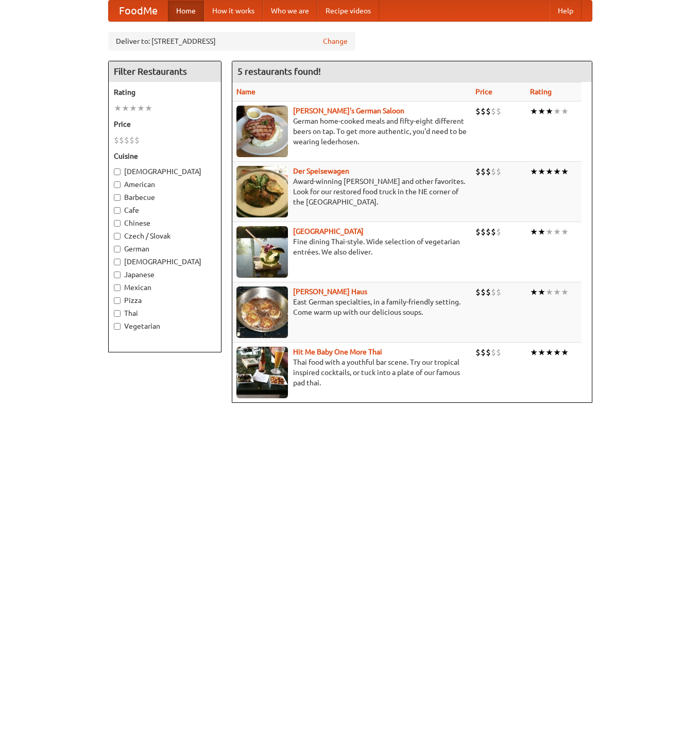 The image size is (700, 729). What do you see at coordinates (262, 252) in the screenshot?
I see `img: satay.jpg` at bounding box center [262, 252].